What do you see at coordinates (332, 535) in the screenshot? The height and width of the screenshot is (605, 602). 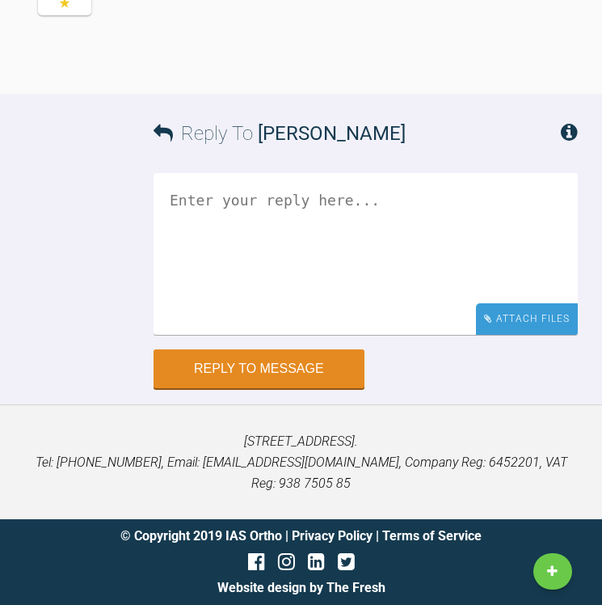 I see `a: Privacy Policy` at bounding box center [332, 535].